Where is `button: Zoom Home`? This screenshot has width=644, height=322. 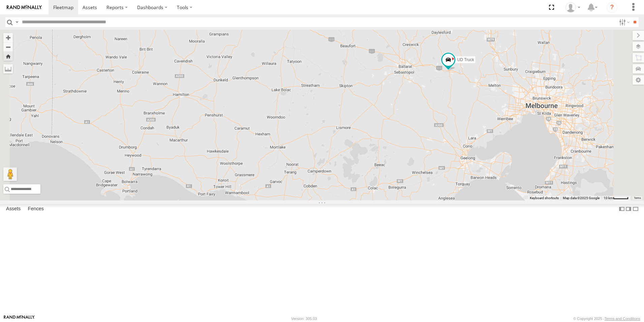 button: Zoom Home is located at coordinates (8, 56).